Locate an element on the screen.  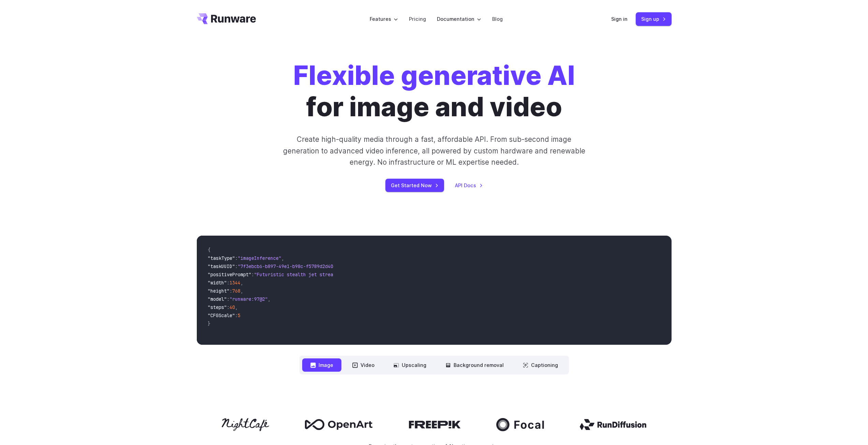
span: 1344 is located at coordinates (235, 283).